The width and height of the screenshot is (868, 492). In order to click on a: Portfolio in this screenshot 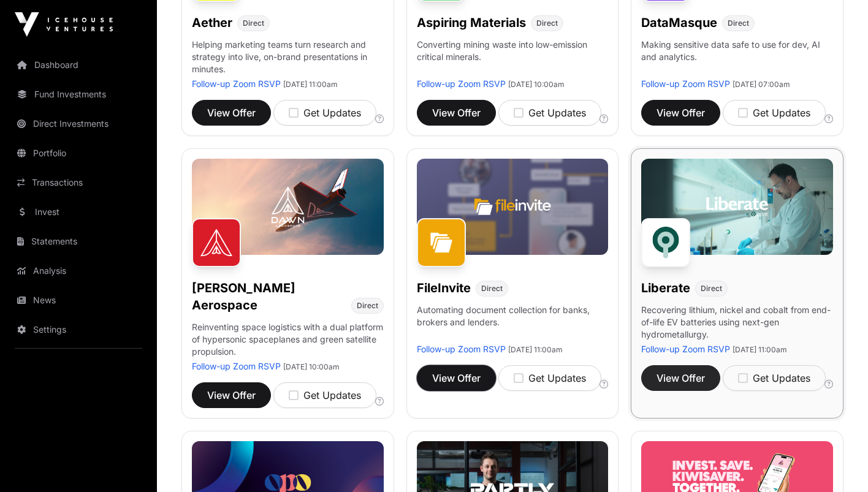, I will do `click(79, 153)`.